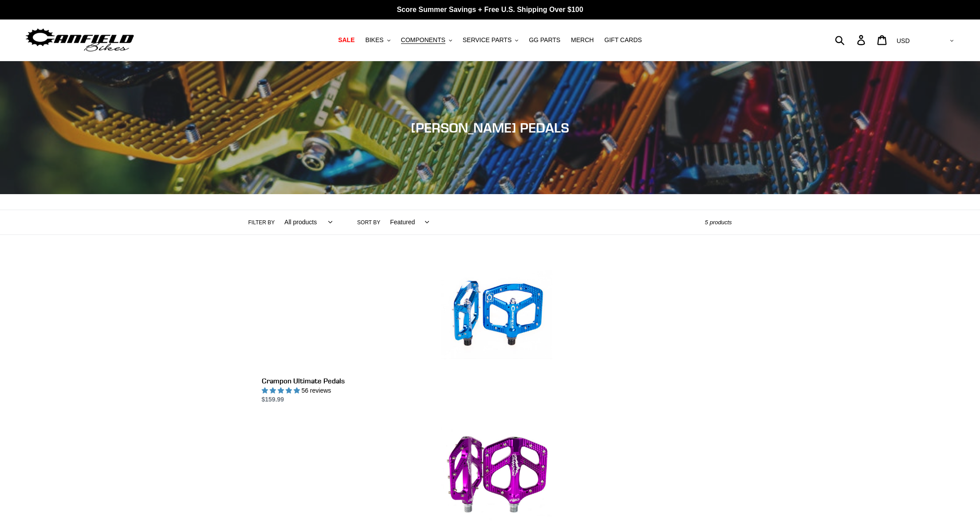  Describe the element at coordinates (423, 40) in the screenshot. I see `span: COMPONENTS` at that location.